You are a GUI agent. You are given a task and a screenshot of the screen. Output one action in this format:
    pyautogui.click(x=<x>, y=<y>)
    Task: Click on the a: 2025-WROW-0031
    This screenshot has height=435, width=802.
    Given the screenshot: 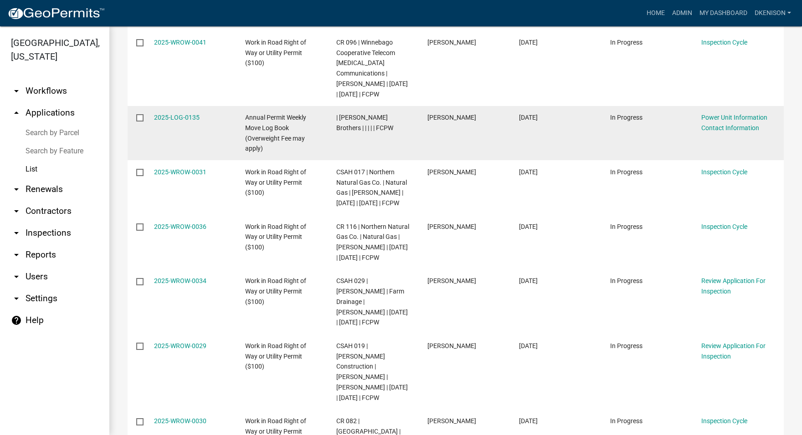 What is the action you would take?
    pyautogui.click(x=180, y=172)
    